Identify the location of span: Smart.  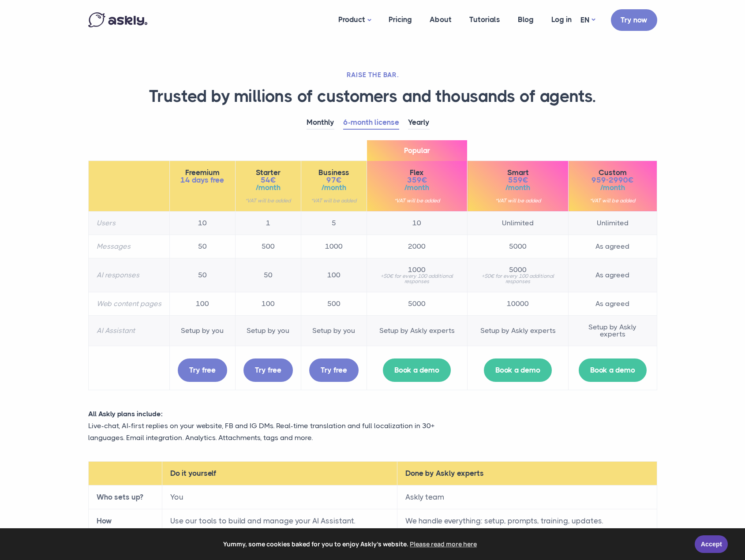
(517, 172).